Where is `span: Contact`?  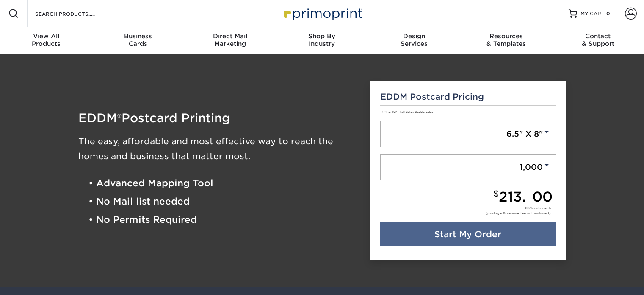 span: Contact is located at coordinates (598, 36).